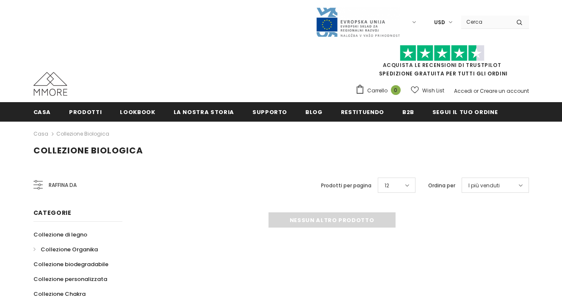  What do you see at coordinates (88, 150) in the screenshot?
I see `span: Collezione biologica` at bounding box center [88, 150].